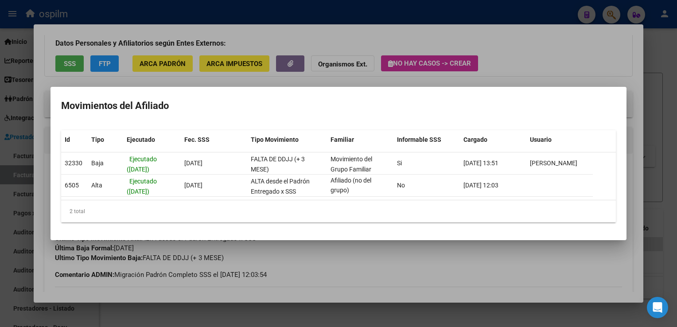 Image resolution: width=677 pixels, height=327 pixels. Describe the element at coordinates (287, 139) in the screenshot. I see `datatable-header-cell: Tipo Movimiento` at that location.